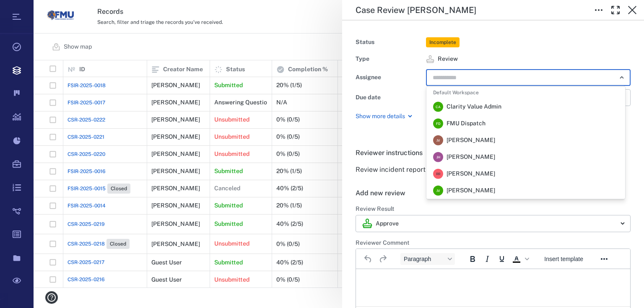 Image resolution: width=644 pixels, height=308 pixels. What do you see at coordinates (599, 10) in the screenshot?
I see `button: Toggle to Edit Boxes` at bounding box center [599, 10].